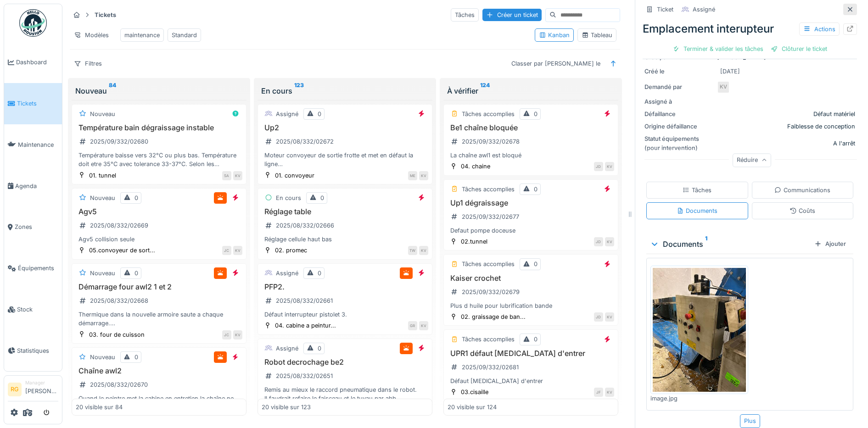  What do you see at coordinates (678, 143) in the screenshot?
I see `div: Statut équipements (pour intervention)` at bounding box center [678, 143].